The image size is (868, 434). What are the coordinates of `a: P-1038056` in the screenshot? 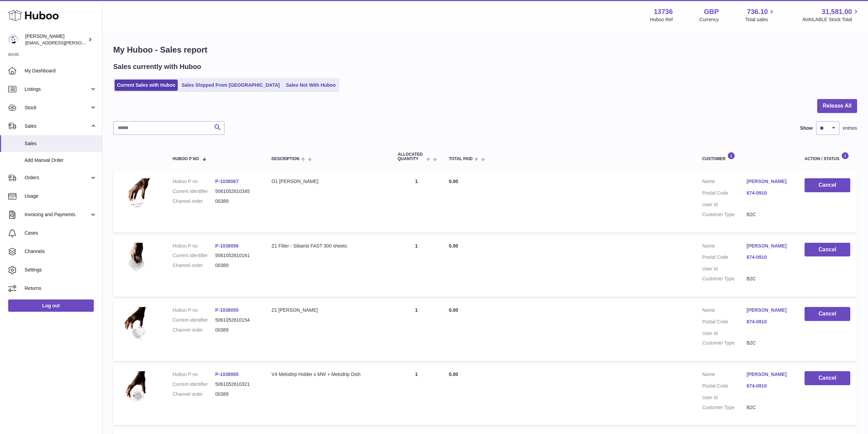 It's located at (227, 246).